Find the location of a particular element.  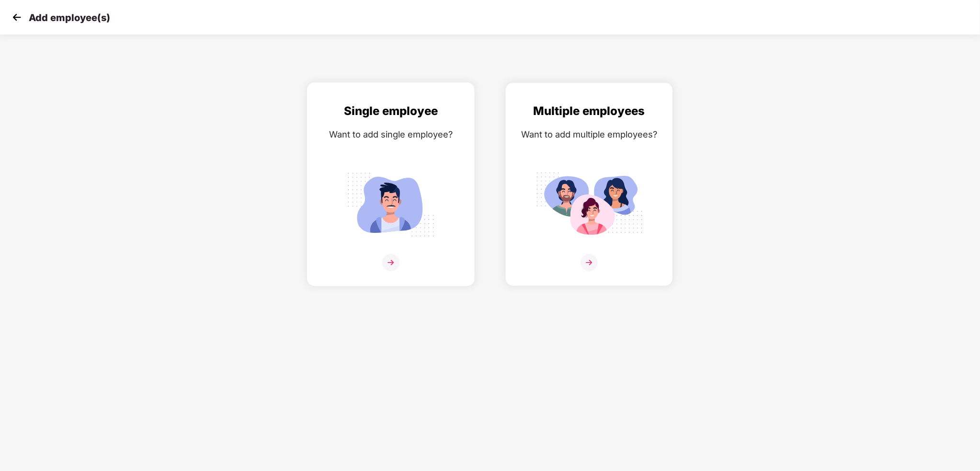

div: Want to add multiple employees? is located at coordinates (590, 134).